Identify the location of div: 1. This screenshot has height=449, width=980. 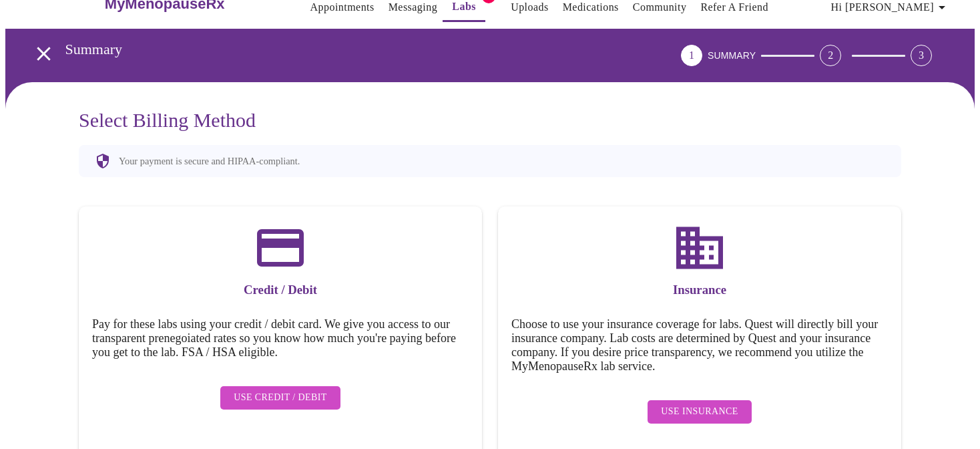
(692, 56).